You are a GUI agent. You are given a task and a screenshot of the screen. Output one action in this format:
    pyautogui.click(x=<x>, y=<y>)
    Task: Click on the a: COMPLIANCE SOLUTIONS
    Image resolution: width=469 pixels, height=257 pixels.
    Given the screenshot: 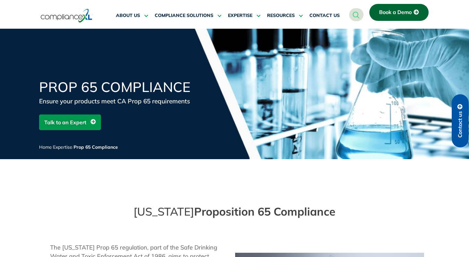 What is the action you would take?
    pyautogui.click(x=188, y=16)
    